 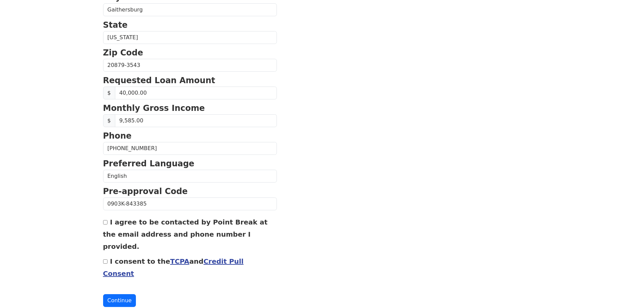 I want to click on input: Requested Loan Amount, so click(x=196, y=93).